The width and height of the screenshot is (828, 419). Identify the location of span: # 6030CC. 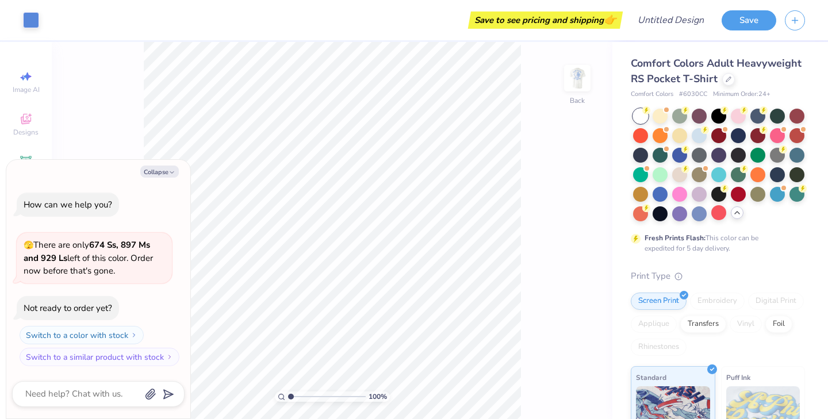
(693, 94).